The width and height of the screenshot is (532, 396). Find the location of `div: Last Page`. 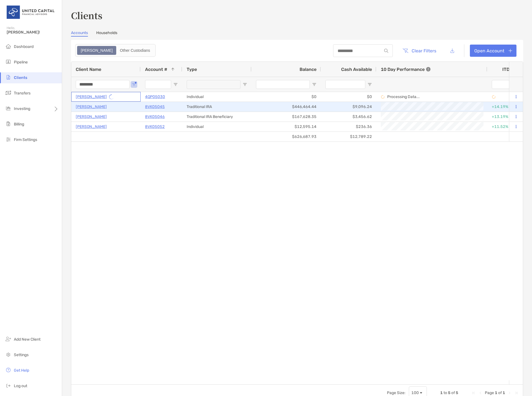

div: Last Page is located at coordinates (516, 393).